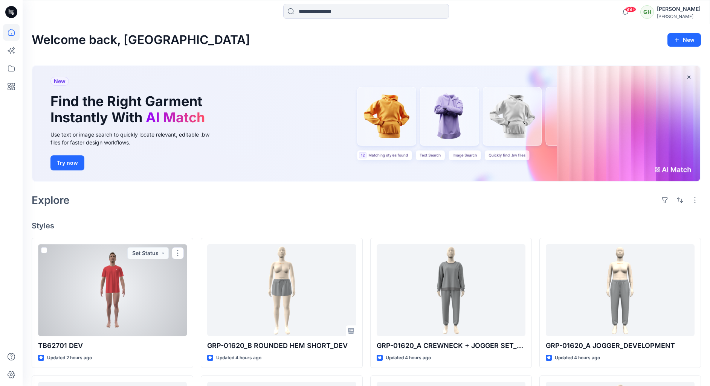  What do you see at coordinates (50, 200) in the screenshot?
I see `h2: Explore` at bounding box center [50, 200].